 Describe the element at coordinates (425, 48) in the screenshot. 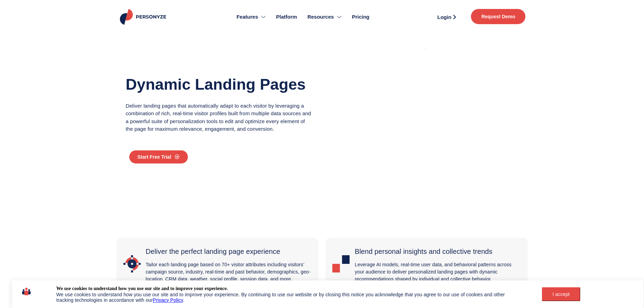

I see `img: mail 2` at that location.